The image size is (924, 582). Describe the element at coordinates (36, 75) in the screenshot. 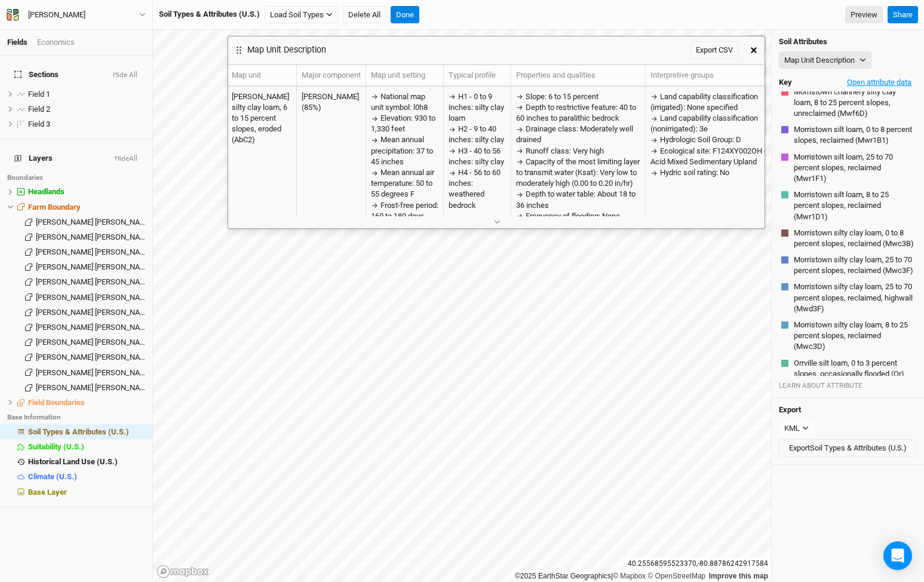

I see `span: Sections` at that location.